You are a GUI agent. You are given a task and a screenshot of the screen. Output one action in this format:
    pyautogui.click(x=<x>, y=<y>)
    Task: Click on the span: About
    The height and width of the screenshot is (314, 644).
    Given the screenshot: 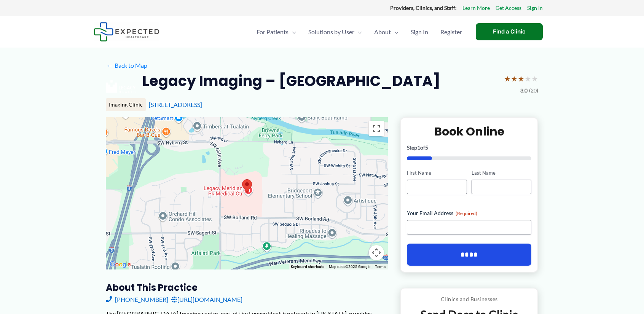 What is the action you would take?
    pyautogui.click(x=383, y=32)
    